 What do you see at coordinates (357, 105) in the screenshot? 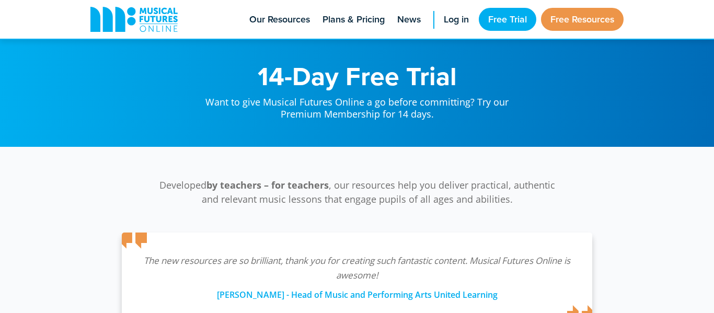
I see `p: Want to give Musical Futures Online a go before committing? Try our Premium Membership for 14 days.` at bounding box center [357, 105].